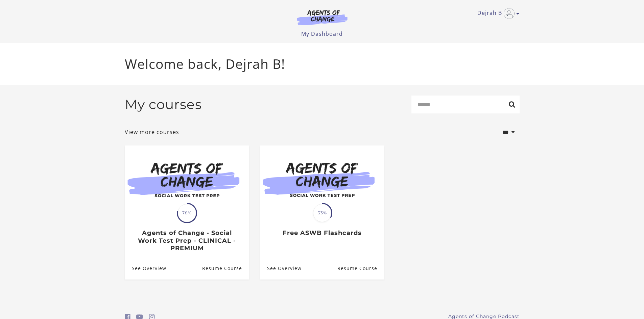 Image resolution: width=644 pixels, height=319 pixels. I want to click on a: Toggle menu, so click(497, 14).